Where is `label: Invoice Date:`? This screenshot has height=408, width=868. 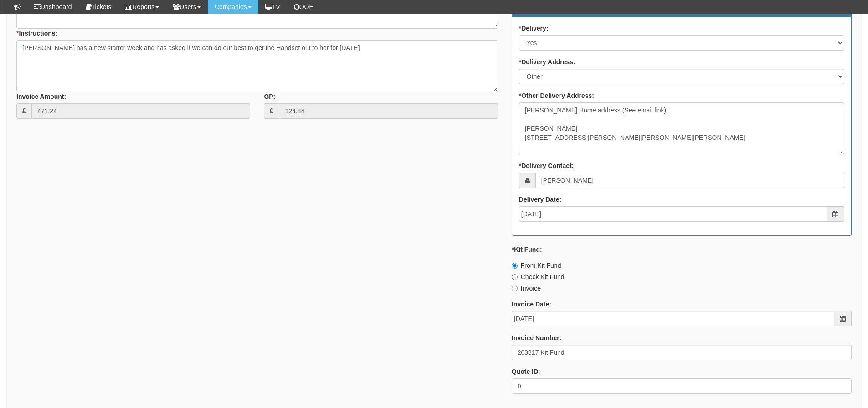
label: Invoice Date: is located at coordinates (531, 304).